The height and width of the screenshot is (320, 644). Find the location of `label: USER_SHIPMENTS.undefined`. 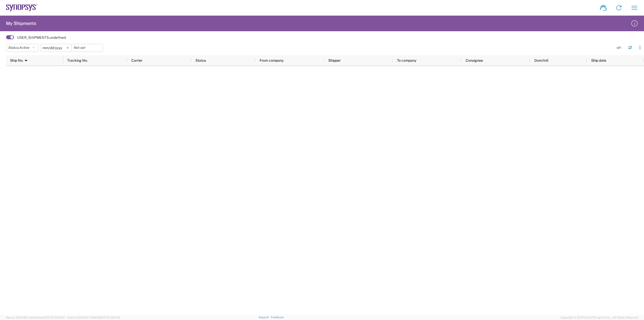

label: USER_SHIPMENTS.undefined is located at coordinates (42, 38).